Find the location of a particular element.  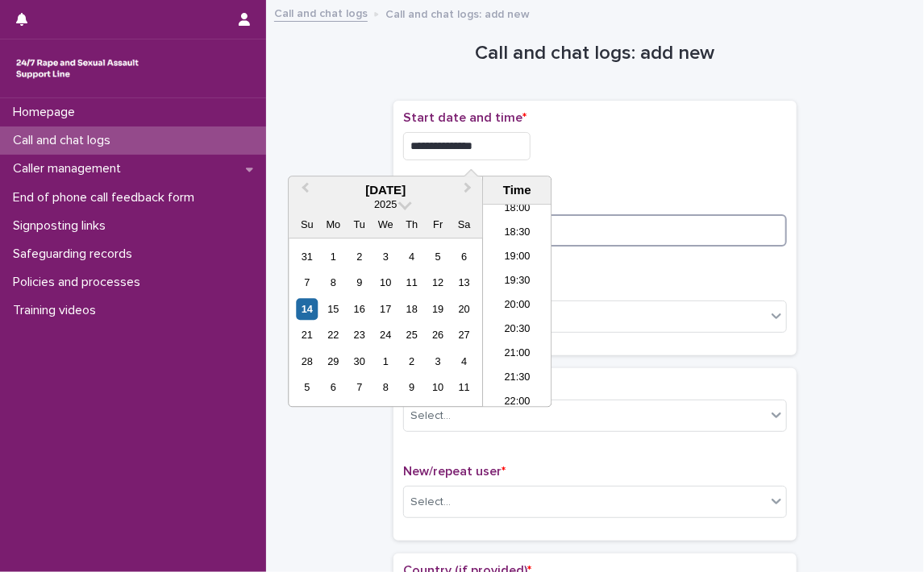

div: Choose Friday, October 3rd, 2025 is located at coordinates (438, 361).